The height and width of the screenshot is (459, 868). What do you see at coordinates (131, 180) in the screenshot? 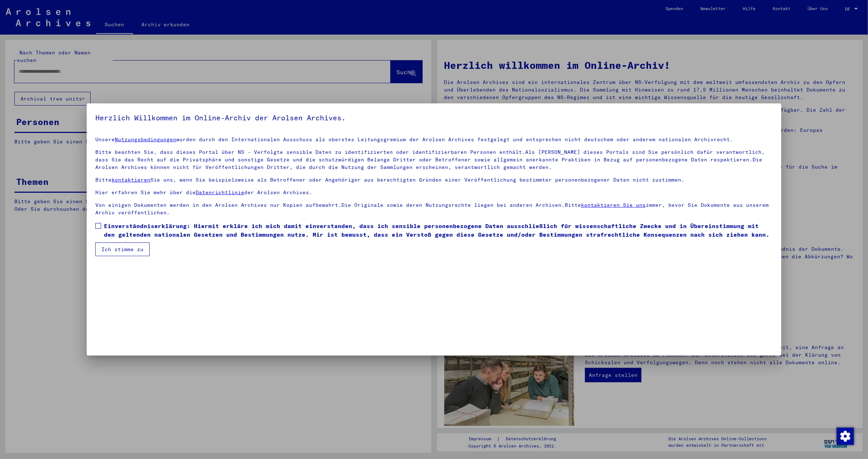
I see `a: kontaktieren` at bounding box center [131, 180].